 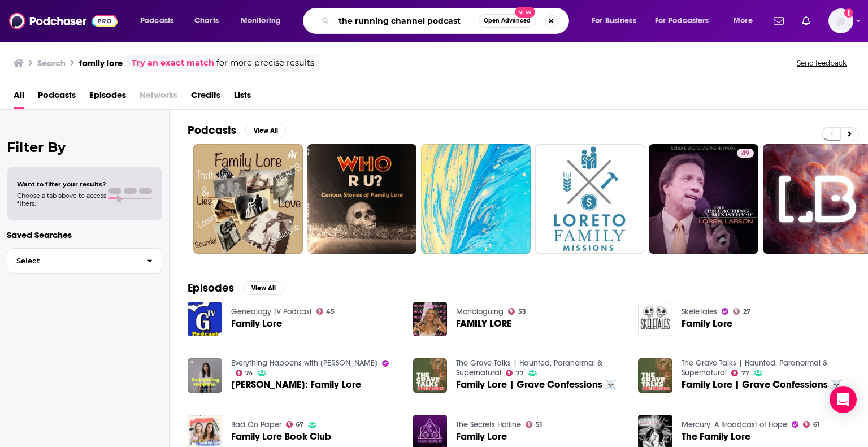 I want to click on button: Select, so click(x=84, y=261).